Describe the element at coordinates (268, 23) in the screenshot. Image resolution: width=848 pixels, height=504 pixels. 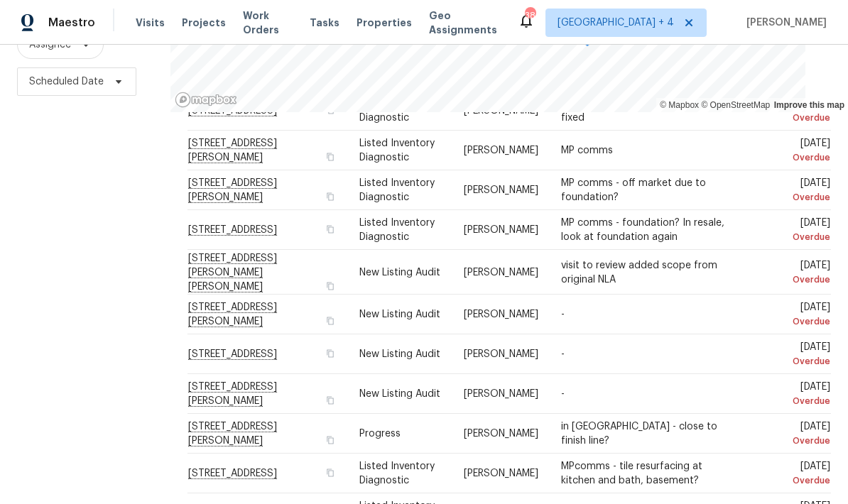
I see `span: Work Orders` at that location.